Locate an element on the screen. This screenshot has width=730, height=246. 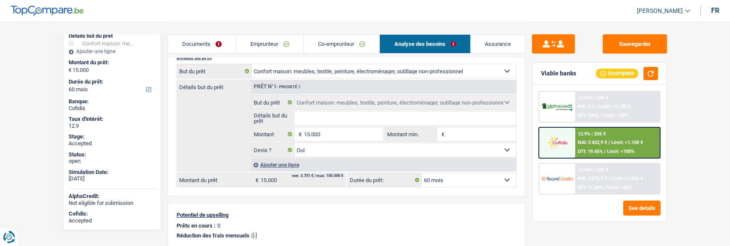
label: Montant min. is located at coordinates (411, 134).